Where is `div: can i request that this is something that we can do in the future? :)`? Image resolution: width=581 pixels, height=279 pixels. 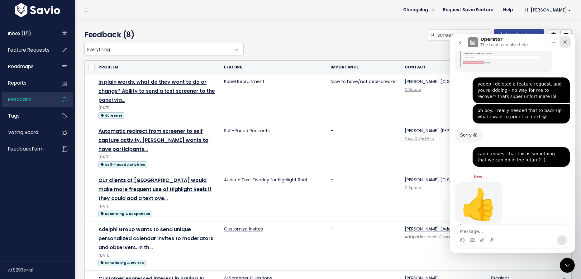 div: can i request that this is something that we can do in the future? :) is located at coordinates (71, 123).